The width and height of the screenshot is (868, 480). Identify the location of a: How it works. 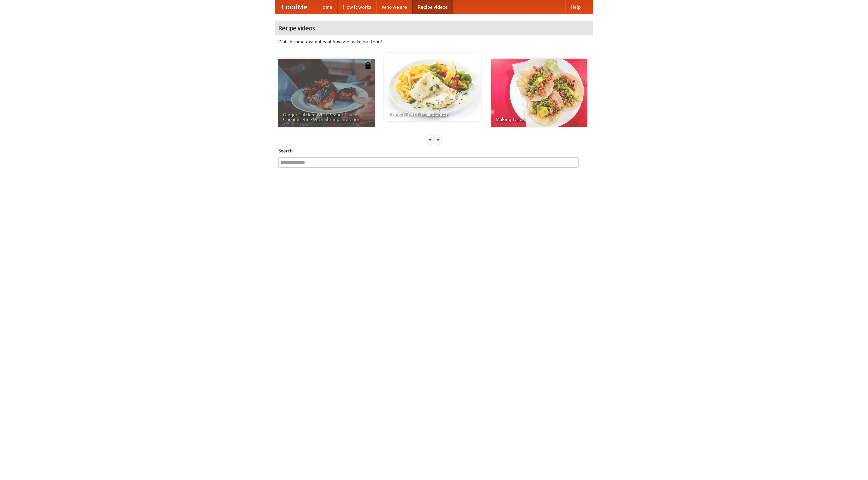
(357, 7).